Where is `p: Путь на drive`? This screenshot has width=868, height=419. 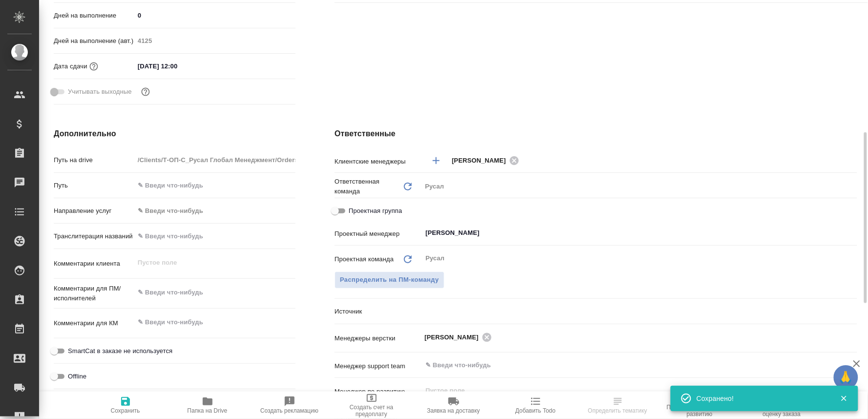
p: Путь на drive is located at coordinates (94, 160).